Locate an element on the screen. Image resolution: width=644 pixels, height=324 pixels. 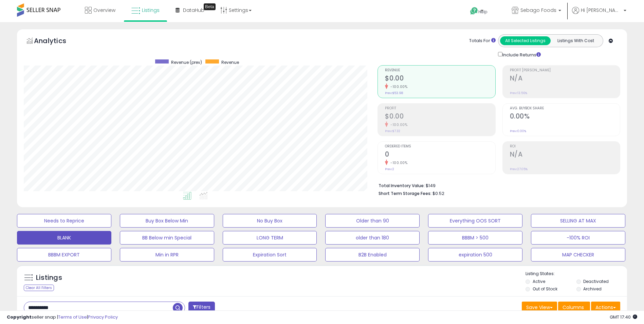
button: Columns is located at coordinates (574, 307).